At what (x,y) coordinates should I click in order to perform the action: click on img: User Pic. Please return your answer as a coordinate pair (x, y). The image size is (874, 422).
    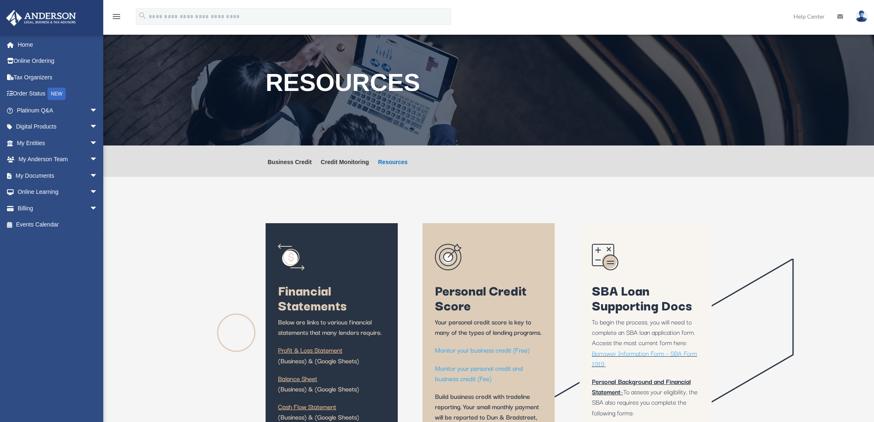
    Looking at the image, I should click on (861, 16).